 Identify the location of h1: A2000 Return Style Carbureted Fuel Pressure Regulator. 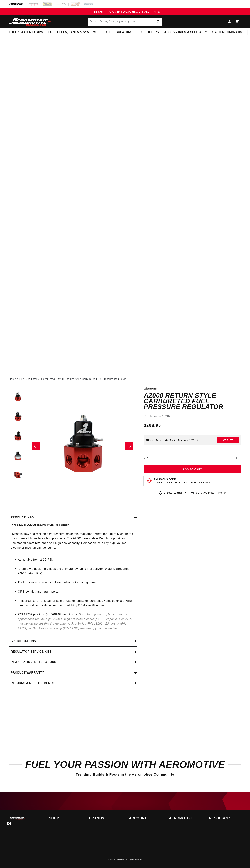
(192, 401).